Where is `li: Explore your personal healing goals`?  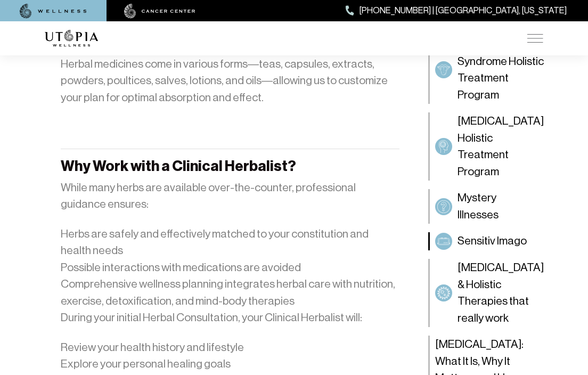 li: Explore your personal healing goals is located at coordinates (230, 365).